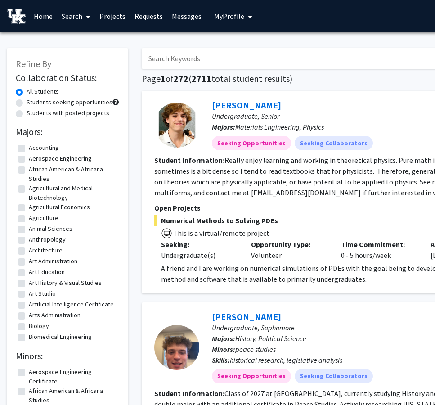  What do you see at coordinates (60, 158) in the screenshot?
I see `label: Aerospace Engineering` at bounding box center [60, 158].